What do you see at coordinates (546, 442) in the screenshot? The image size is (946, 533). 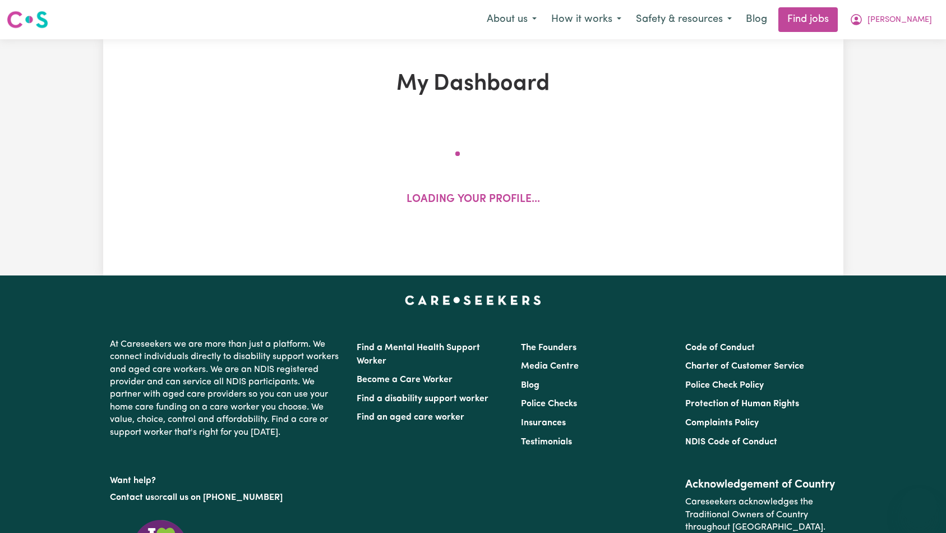 I see `a: Testimonials` at bounding box center [546, 442].